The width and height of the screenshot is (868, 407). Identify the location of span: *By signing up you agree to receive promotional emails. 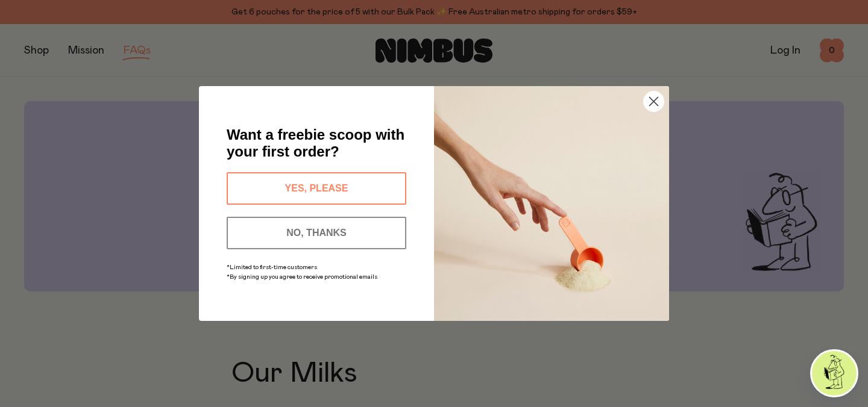
(302, 277).